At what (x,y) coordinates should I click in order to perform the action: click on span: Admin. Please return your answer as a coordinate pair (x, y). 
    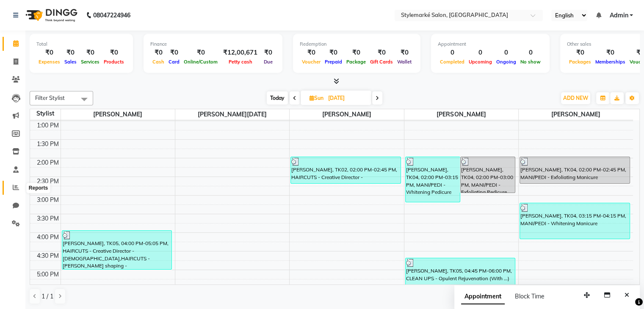
    Looking at the image, I should click on (618, 15).